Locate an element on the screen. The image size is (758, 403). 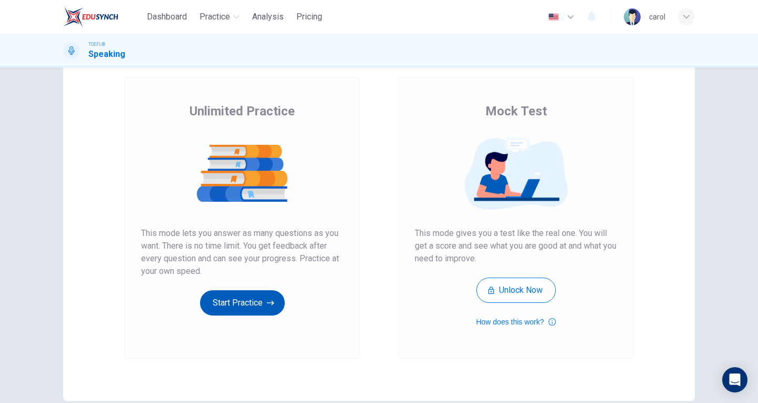
img: EduSynch logo is located at coordinates (91, 17).